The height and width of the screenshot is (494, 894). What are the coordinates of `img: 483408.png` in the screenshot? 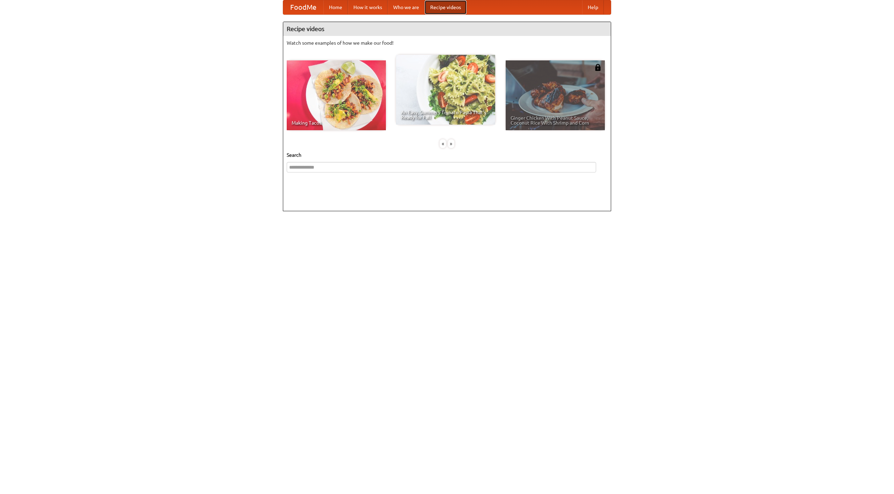 It's located at (598, 67).